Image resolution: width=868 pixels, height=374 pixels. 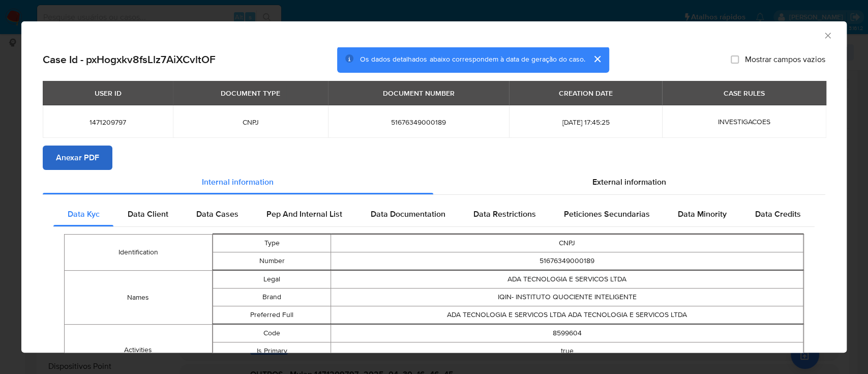 What do you see at coordinates (107, 122) in the screenshot?
I see `span: 1471209797` at bounding box center [107, 122].